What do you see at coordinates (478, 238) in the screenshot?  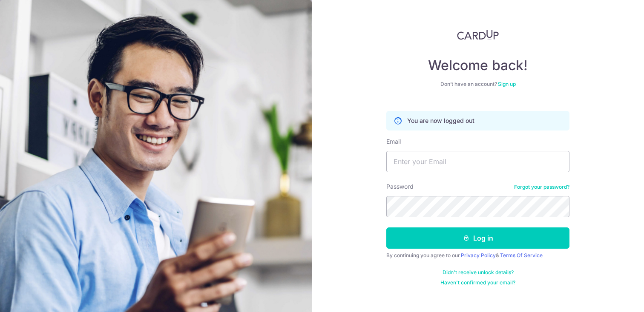 I see `button: Log in` at bounding box center [478, 238].